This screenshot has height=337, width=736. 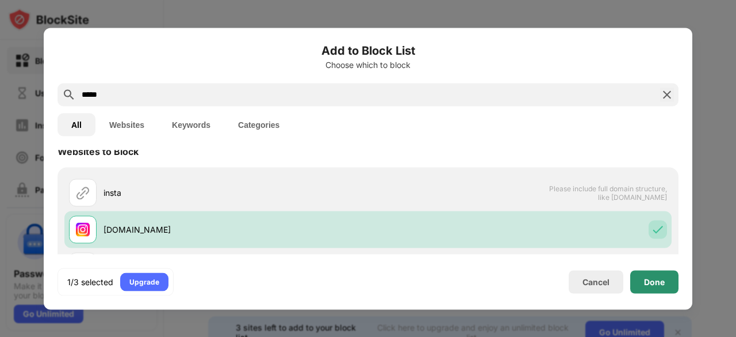 What do you see at coordinates (90, 281) in the screenshot?
I see `div: 1/3 selected` at bounding box center [90, 281].